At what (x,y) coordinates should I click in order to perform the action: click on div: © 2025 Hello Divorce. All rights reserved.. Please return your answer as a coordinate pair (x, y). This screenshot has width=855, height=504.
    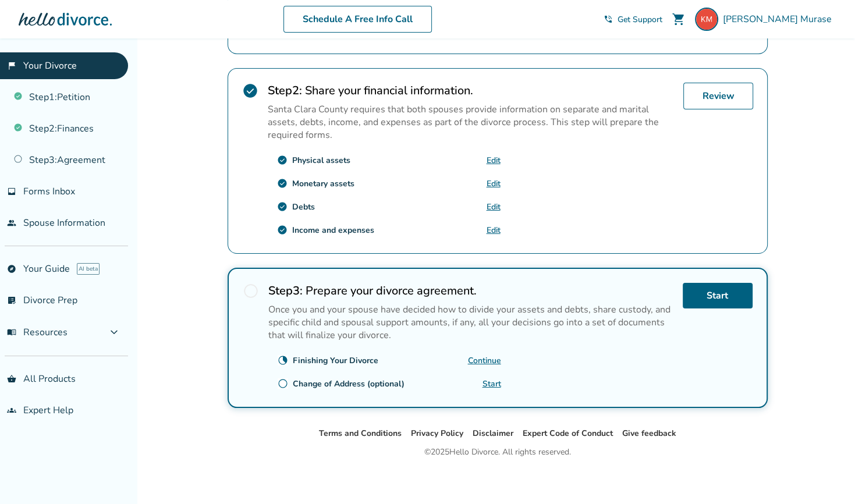
    Looking at the image, I should click on (498, 452).